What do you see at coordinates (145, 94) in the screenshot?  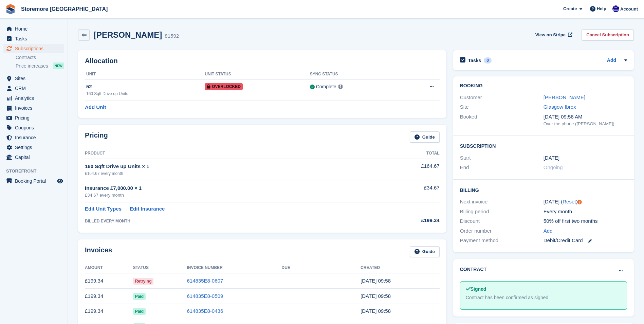 I see `div: 160 Sqft Drive up Units` at bounding box center [145, 94].